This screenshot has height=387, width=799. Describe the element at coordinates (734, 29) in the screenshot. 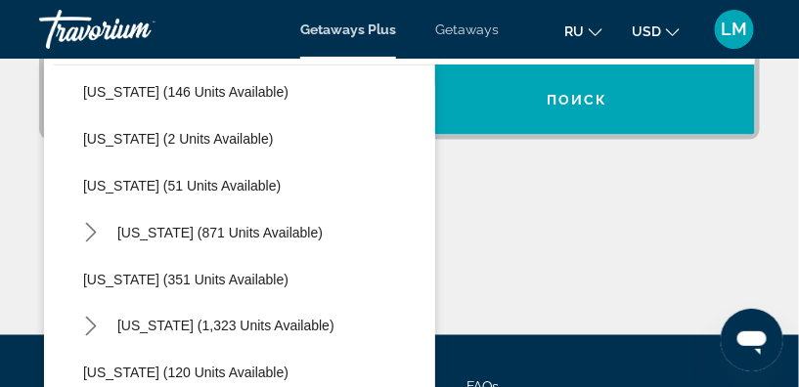

I see `button: User Menu` at that location.